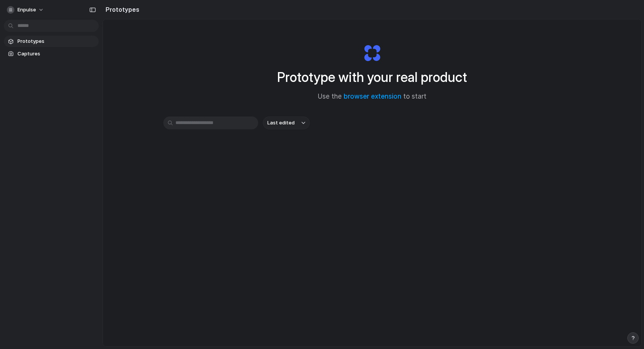  I want to click on h1: Prototype with your real product, so click(372, 77).